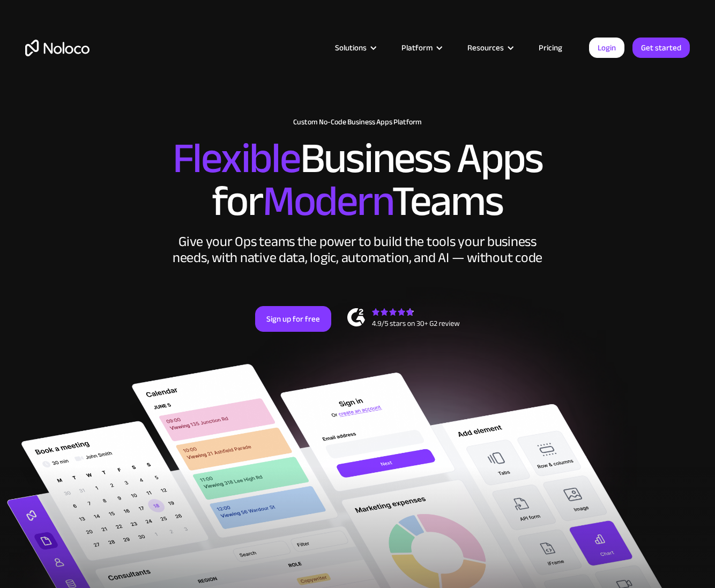 This screenshot has height=588, width=715. I want to click on span: Modern, so click(327, 201).